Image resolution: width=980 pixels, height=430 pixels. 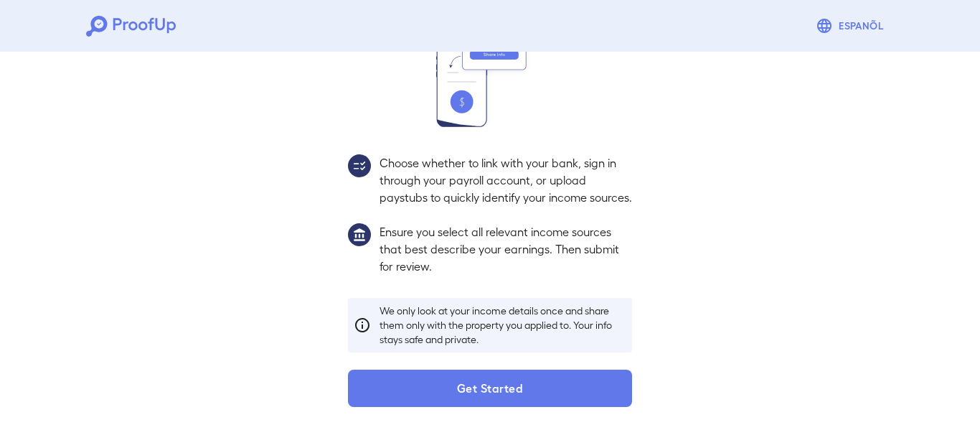 What do you see at coordinates (360, 166) in the screenshot?
I see `img: group2.svg` at bounding box center [360, 166].